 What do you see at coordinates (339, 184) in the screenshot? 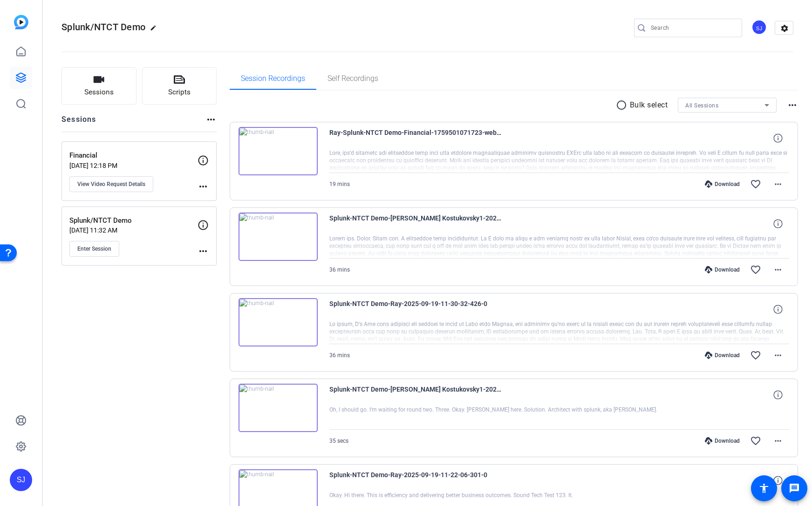
I see `span: 19 mins` at bounding box center [339, 184].